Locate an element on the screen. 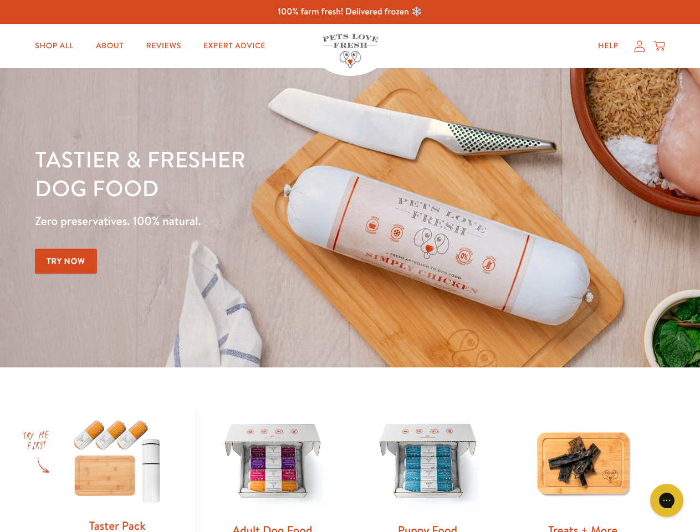  a: Expert Advice is located at coordinates (234, 46).